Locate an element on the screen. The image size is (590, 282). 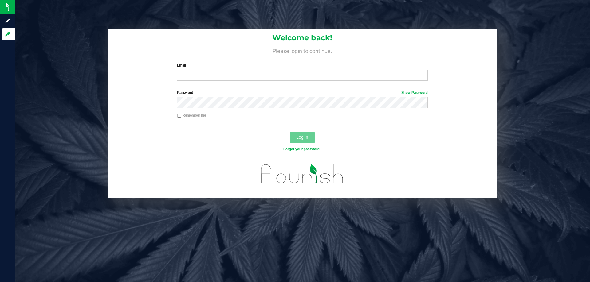
inline-svg: Log in is located at coordinates (8, 34).